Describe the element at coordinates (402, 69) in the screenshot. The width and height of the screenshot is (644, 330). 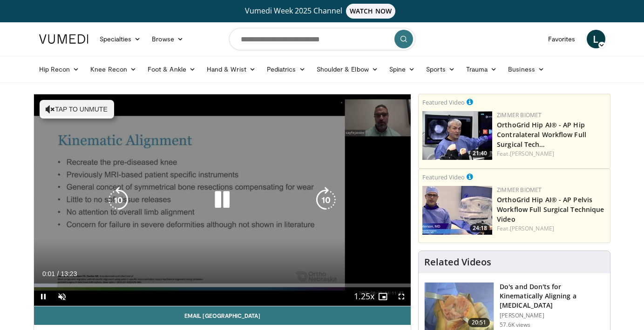
I see `a: Spine` at that location.